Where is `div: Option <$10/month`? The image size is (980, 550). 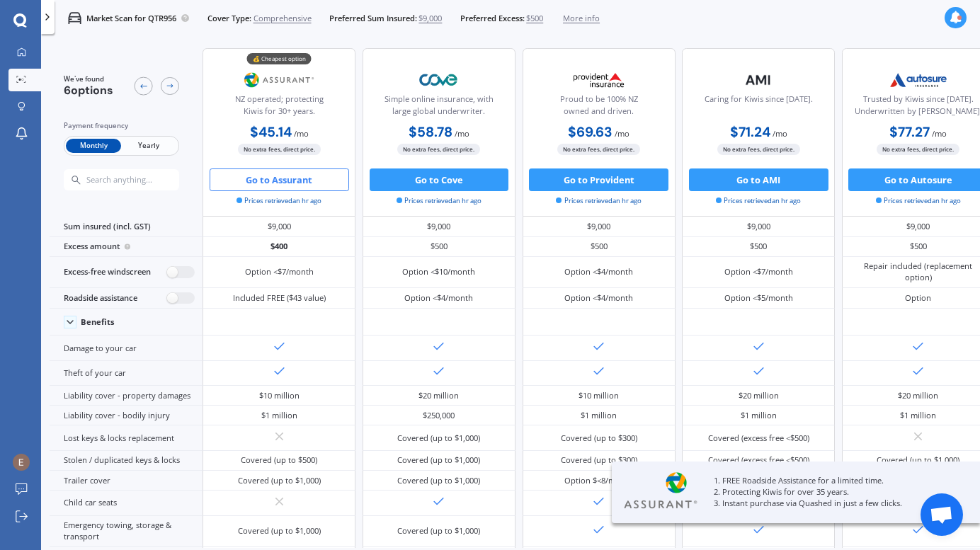 div: Option <$10/month is located at coordinates (439, 272).